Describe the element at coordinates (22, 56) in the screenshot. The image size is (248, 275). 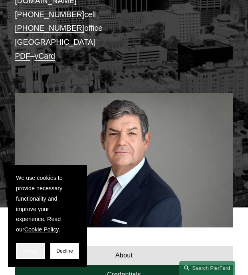
I see `a: PDF` at that location.